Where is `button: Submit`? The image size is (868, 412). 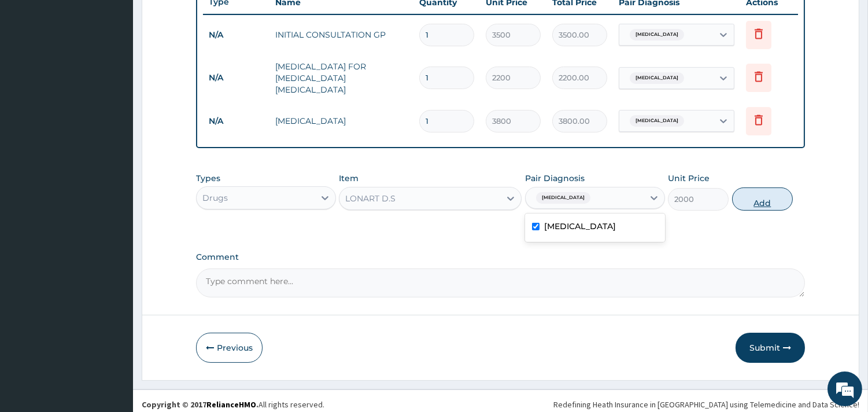 button: Submit is located at coordinates (771, 348).